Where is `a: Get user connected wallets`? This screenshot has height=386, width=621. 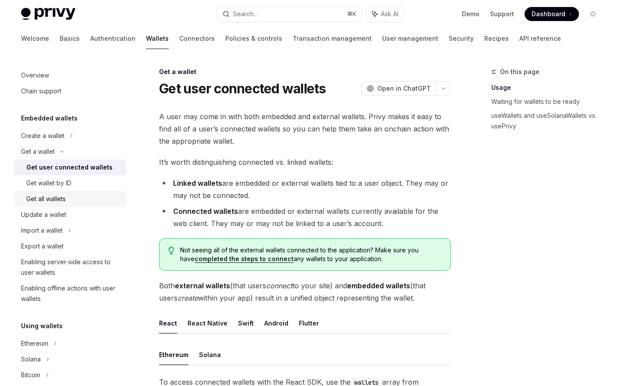
a: Get user connected wallets is located at coordinates (70, 167).